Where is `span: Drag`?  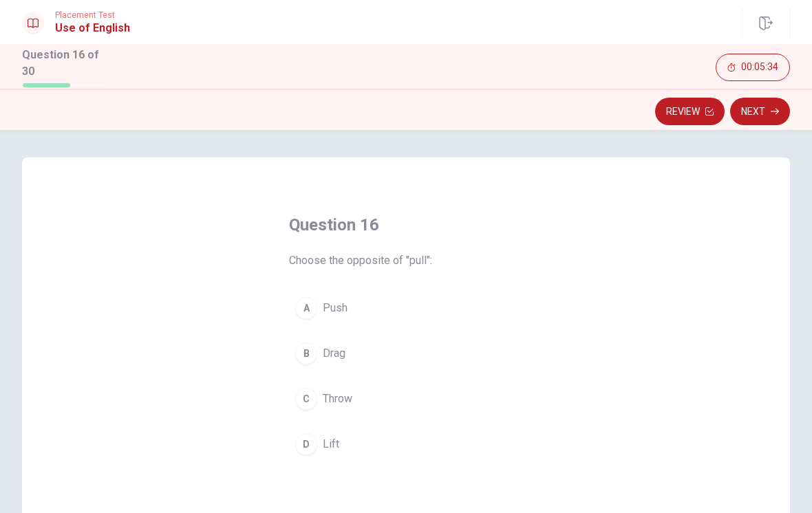
span: Drag is located at coordinates (333, 353).